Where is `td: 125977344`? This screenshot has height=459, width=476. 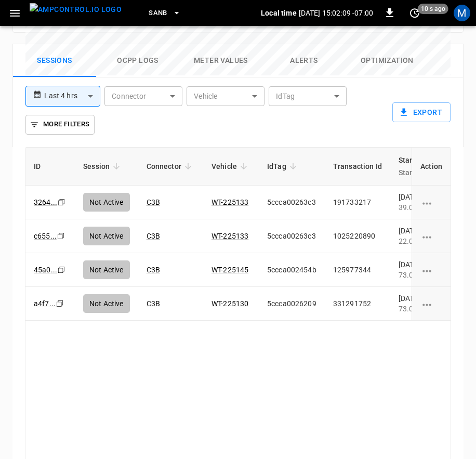 td: 125977344 is located at coordinates (358, 270).